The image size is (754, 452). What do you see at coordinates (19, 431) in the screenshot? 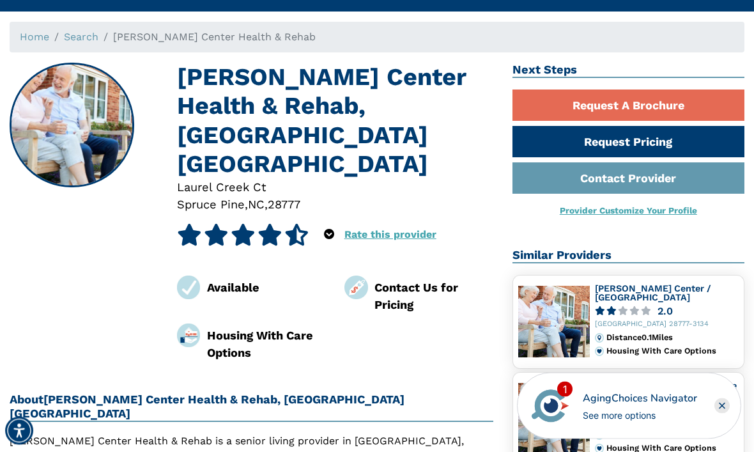
I see `div: Accessibility Menu` at bounding box center [19, 431].